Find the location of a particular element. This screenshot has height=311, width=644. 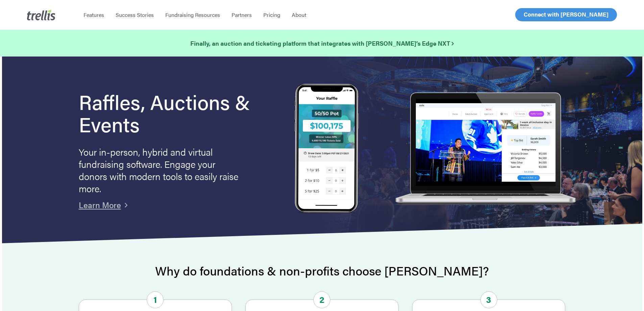

span: About is located at coordinates (299, 14).